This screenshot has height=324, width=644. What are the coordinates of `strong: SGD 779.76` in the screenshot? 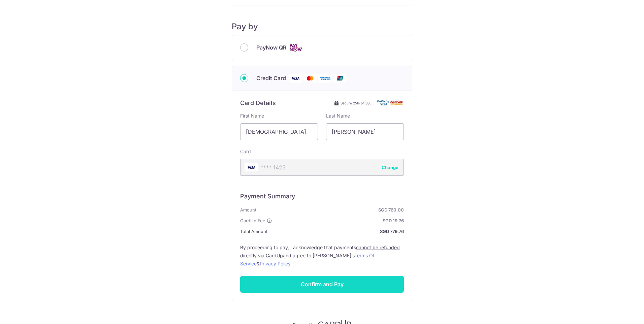 It's located at (337, 231).